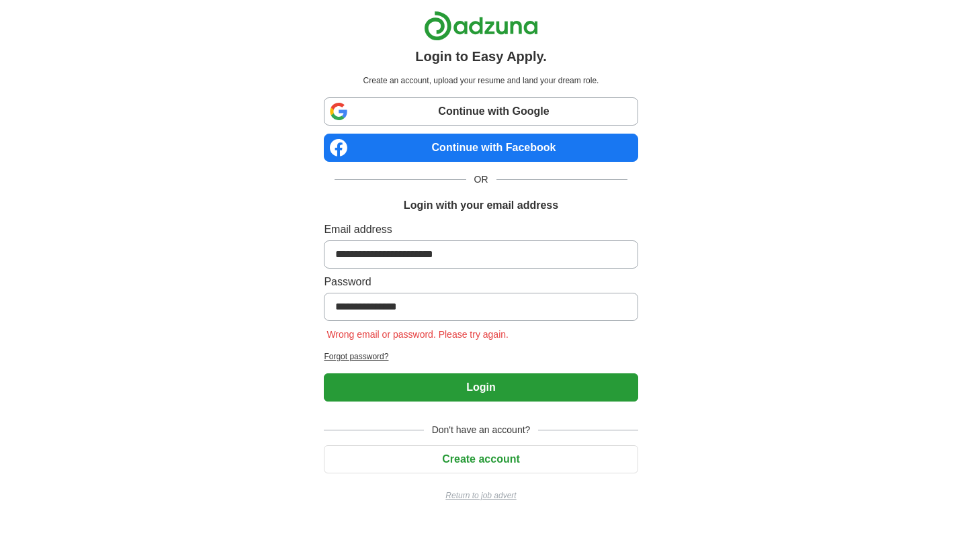 This screenshot has width=962, height=560. What do you see at coordinates (481, 56) in the screenshot?
I see `h1: Login to Easy Apply.` at bounding box center [481, 56].